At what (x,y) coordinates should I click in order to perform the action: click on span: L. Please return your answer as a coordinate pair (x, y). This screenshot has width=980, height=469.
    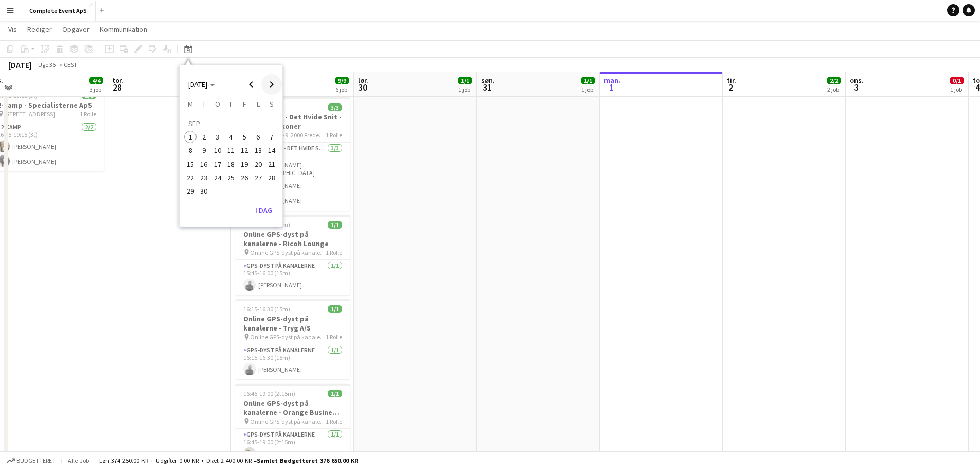
    Looking at the image, I should click on (258, 104).